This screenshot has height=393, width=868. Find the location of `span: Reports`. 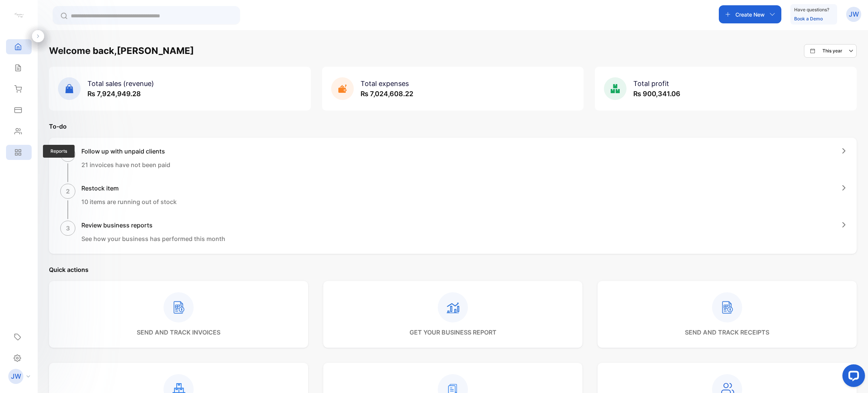

span: Reports is located at coordinates (59, 151).